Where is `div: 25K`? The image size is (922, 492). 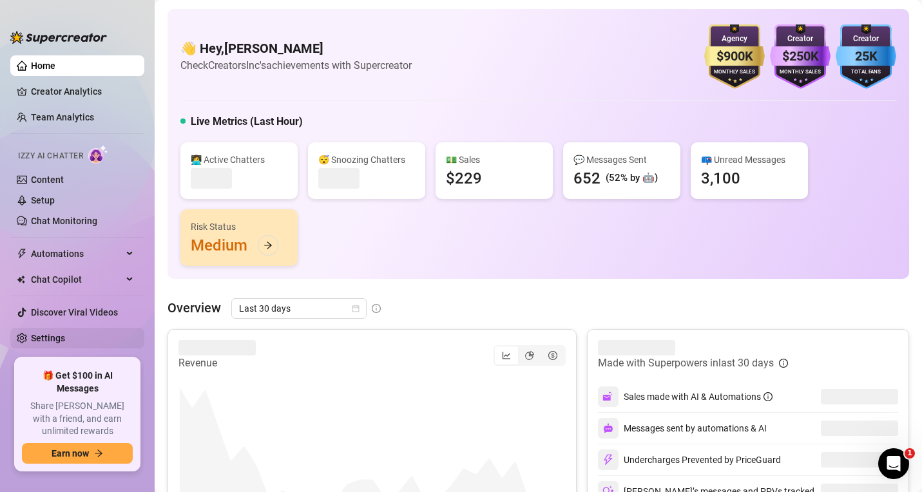
div: 25K is located at coordinates (866, 56).